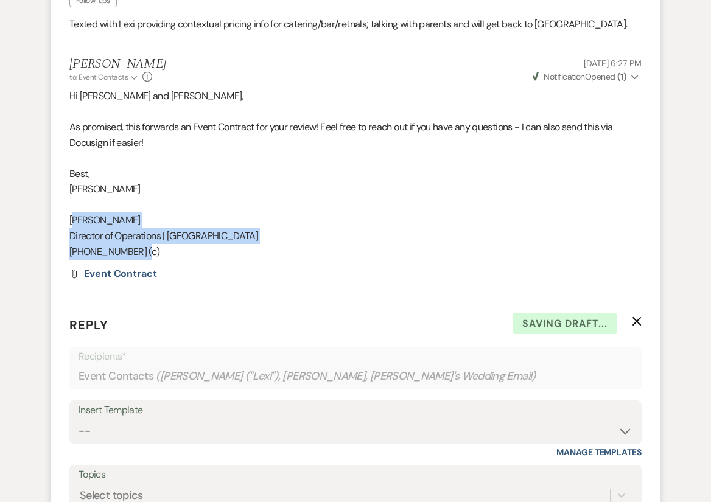 This screenshot has height=502, width=711. Describe the element at coordinates (599, 452) in the screenshot. I see `a: Manage Templates` at that location.